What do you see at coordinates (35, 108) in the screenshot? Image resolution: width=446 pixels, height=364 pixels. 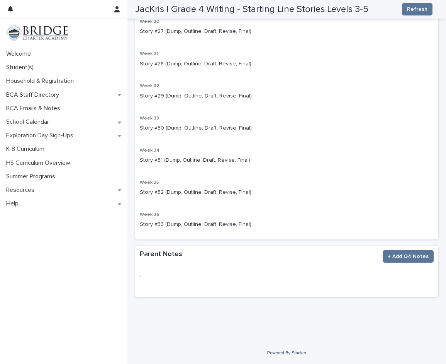 I see `p: BCA Emails & Notes` at bounding box center [35, 108].